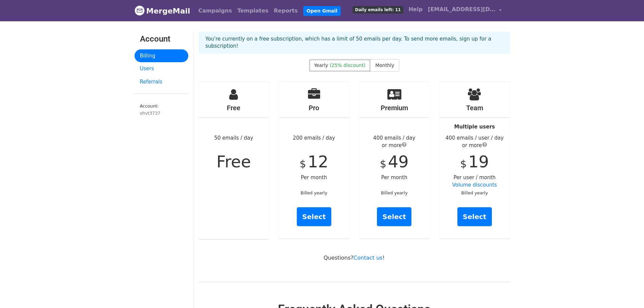 This screenshot has width=644, height=308. What do you see at coordinates (215, 11) in the screenshot?
I see `a: Campaigns` at bounding box center [215, 11].